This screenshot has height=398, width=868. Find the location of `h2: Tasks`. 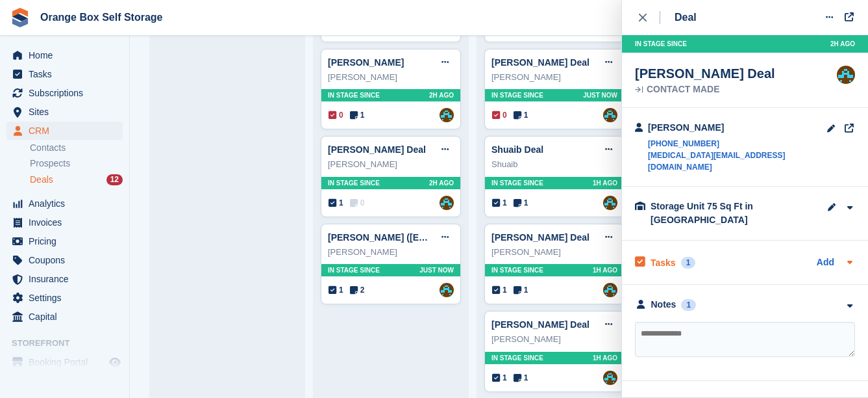

h2: Tasks is located at coordinates (663, 262).